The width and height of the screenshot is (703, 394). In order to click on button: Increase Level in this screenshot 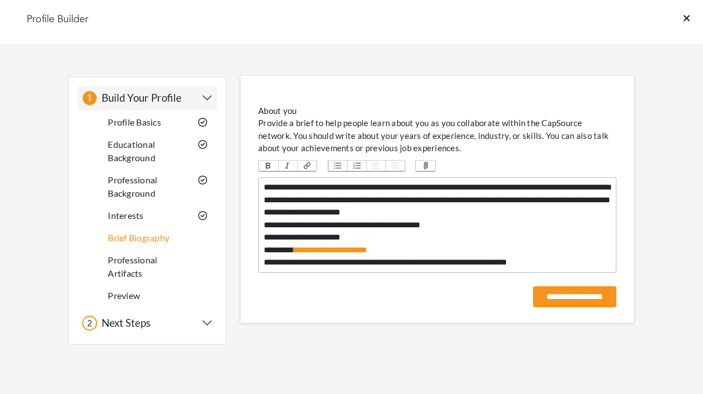, I will do `click(395, 166)`.